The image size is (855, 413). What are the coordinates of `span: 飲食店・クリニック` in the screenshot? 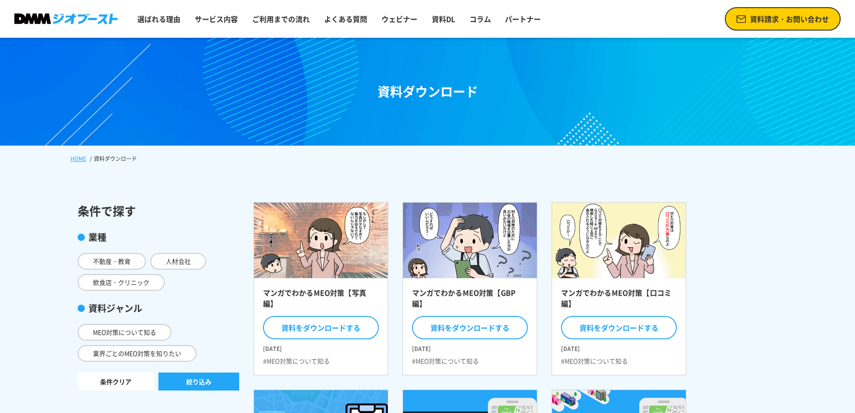 It's located at (121, 282).